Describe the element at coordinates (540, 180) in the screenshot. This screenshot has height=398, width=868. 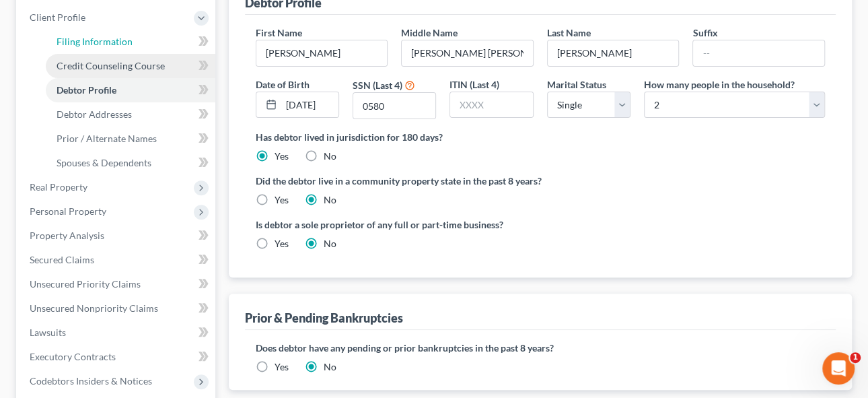
I see `label: Did the debtor live in a community property state in the past 8 years?` at that location.